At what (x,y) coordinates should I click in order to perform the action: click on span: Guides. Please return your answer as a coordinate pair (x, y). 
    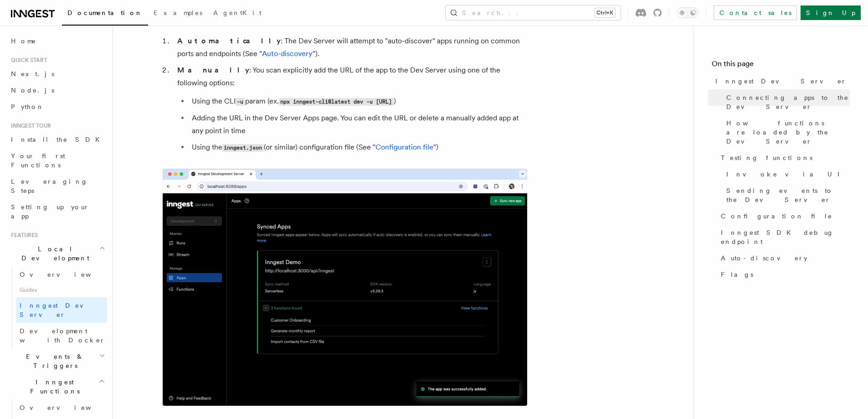
    Looking at the image, I should click on (61, 290).